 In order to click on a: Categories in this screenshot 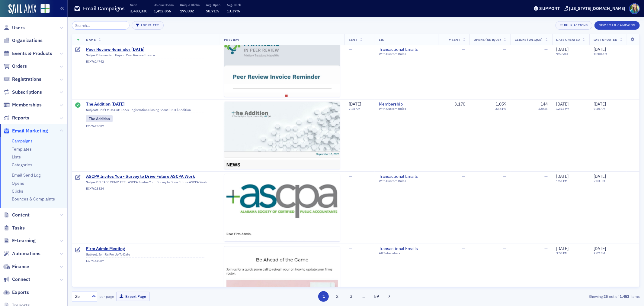, I will do `click(22, 165)`.